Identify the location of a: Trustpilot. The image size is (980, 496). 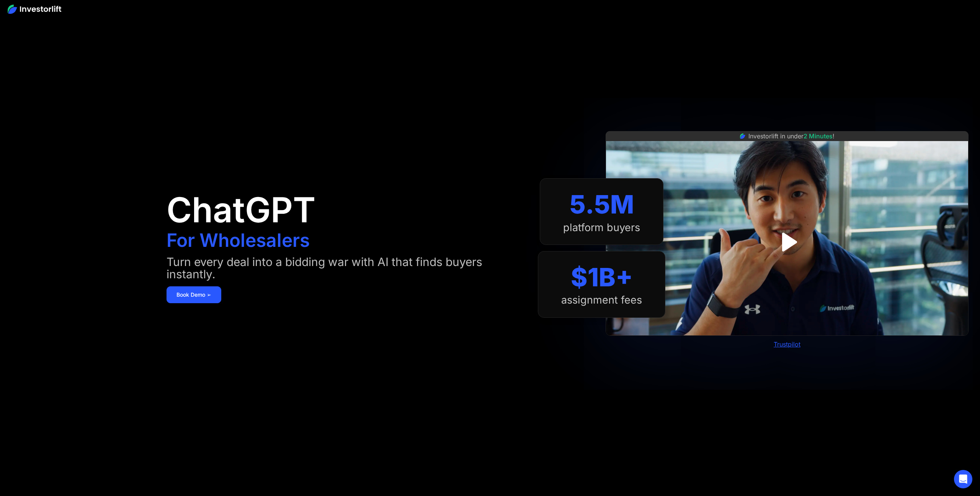
(787, 344).